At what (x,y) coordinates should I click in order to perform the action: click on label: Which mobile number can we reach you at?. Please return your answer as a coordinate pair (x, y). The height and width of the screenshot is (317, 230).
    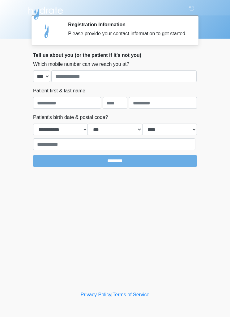
    Looking at the image, I should click on (81, 64).